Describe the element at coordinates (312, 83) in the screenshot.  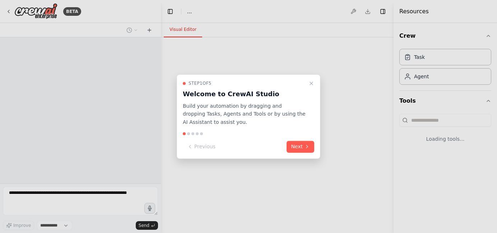
I see `button: Close walkthrough` at that location.